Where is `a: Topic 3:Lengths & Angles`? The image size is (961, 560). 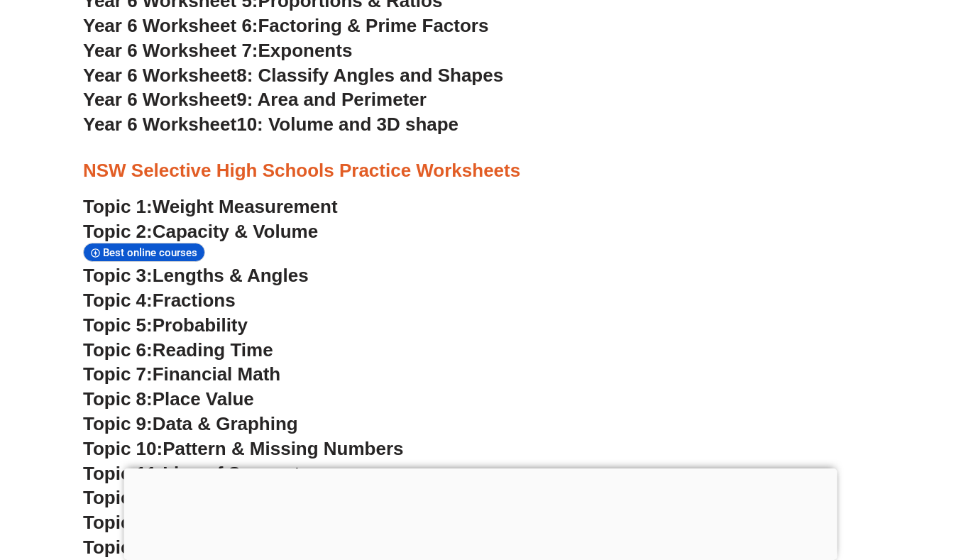
a: Topic 3:Lengths & Angles is located at coordinates (196, 275).